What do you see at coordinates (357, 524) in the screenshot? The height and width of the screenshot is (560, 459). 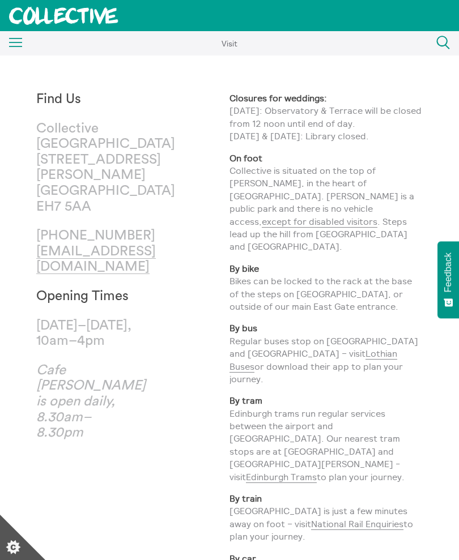 I see `a: National Rail Enquiries` at bounding box center [357, 524].